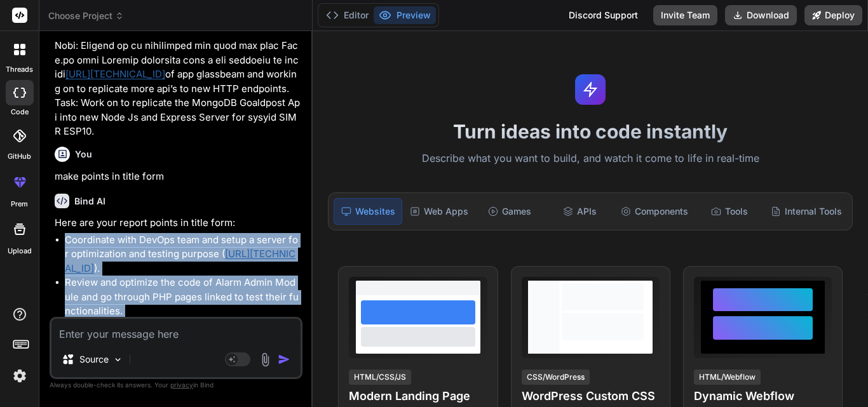  What do you see at coordinates (19, 203) in the screenshot?
I see `label: prem` at bounding box center [19, 203].